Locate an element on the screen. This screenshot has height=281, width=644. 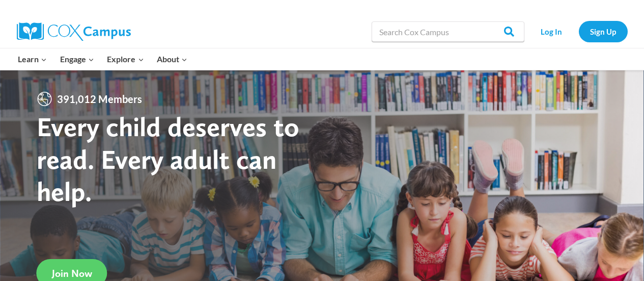
span: Learn is located at coordinates (32, 59).